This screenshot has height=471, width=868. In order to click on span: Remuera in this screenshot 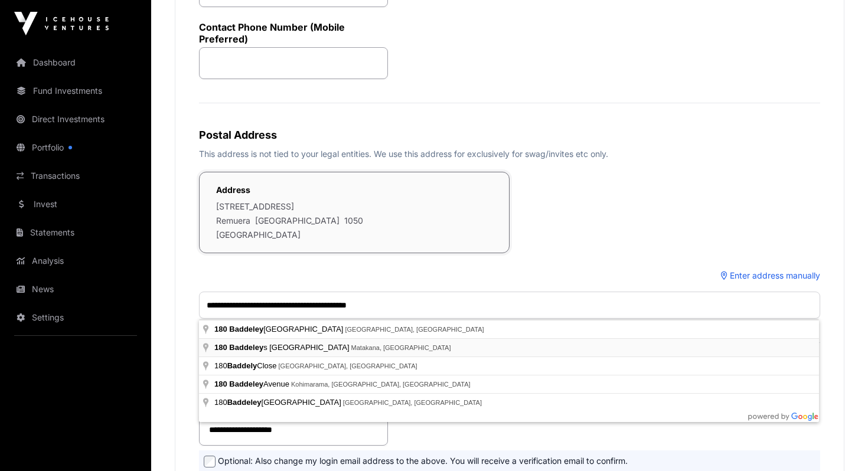, I will do `click(233, 221)`.